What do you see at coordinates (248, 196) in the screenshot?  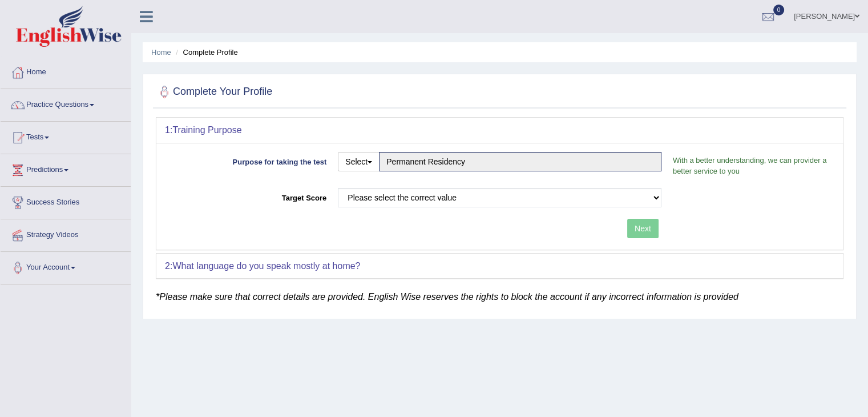 I see `label: Target Score` at bounding box center [248, 196].